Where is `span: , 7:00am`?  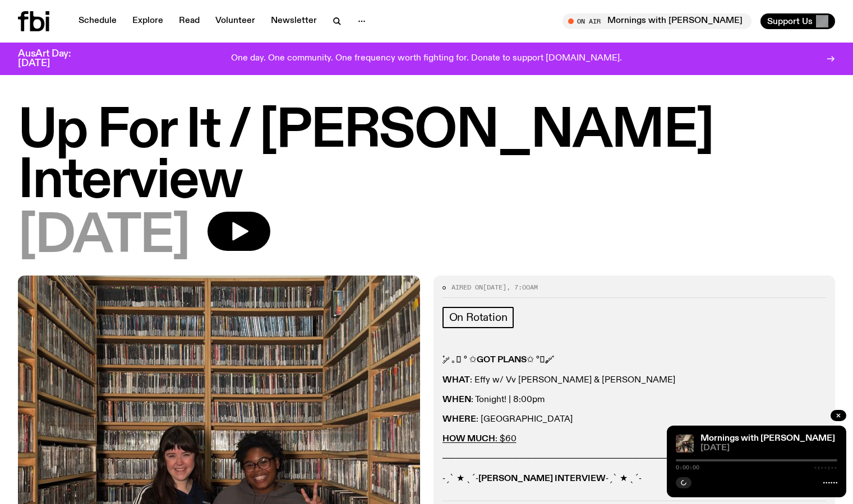
span: , 7:00am is located at coordinates (522, 287).